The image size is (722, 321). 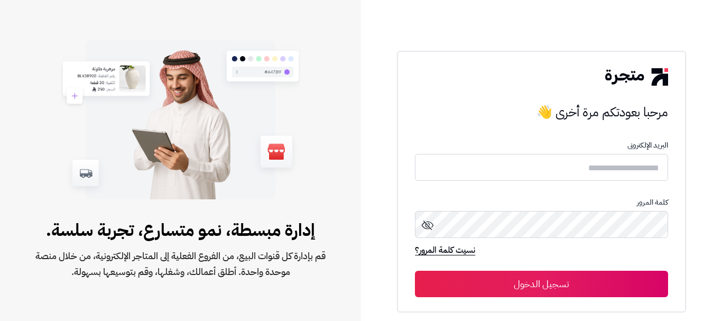 What do you see at coordinates (445, 251) in the screenshot?
I see `a: نسيت كلمة المرور؟` at bounding box center [445, 251].